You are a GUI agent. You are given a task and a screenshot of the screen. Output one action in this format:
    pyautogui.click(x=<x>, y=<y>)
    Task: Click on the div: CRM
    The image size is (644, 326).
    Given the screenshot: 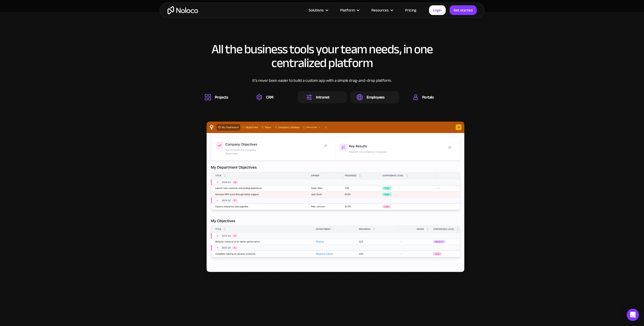 What is the action you would take?
    pyautogui.click(x=269, y=97)
    